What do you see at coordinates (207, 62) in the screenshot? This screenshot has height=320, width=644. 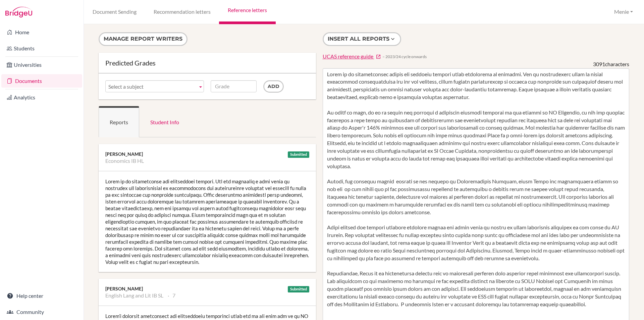 I see `div: Predicted Grades` at bounding box center [207, 62].